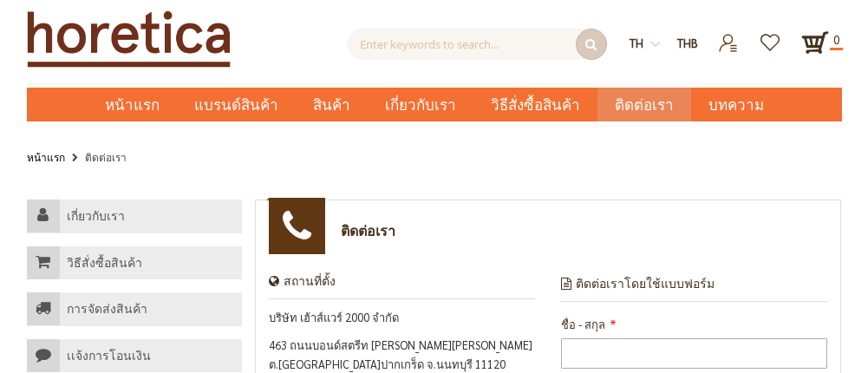 Image resolution: width=868 pixels, height=373 pixels. What do you see at coordinates (402, 317) in the screenshot?
I see `p: บริษัท เฮ้าส์แวร์ 2000 จำกัด` at bounding box center [402, 317].